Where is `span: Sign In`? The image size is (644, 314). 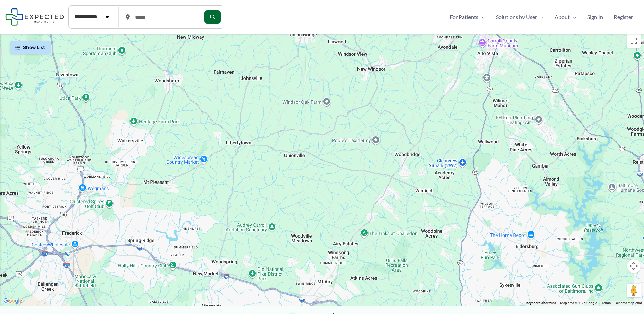 span: Sign In is located at coordinates (595, 17).